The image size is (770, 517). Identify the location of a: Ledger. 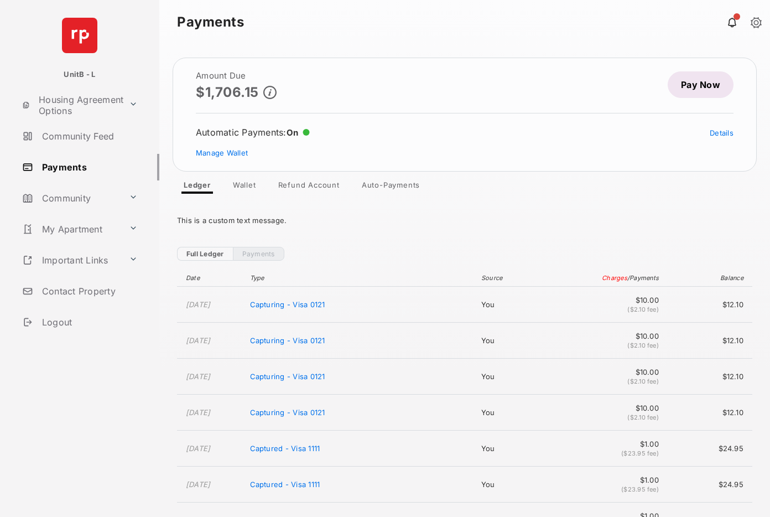
(197, 187).